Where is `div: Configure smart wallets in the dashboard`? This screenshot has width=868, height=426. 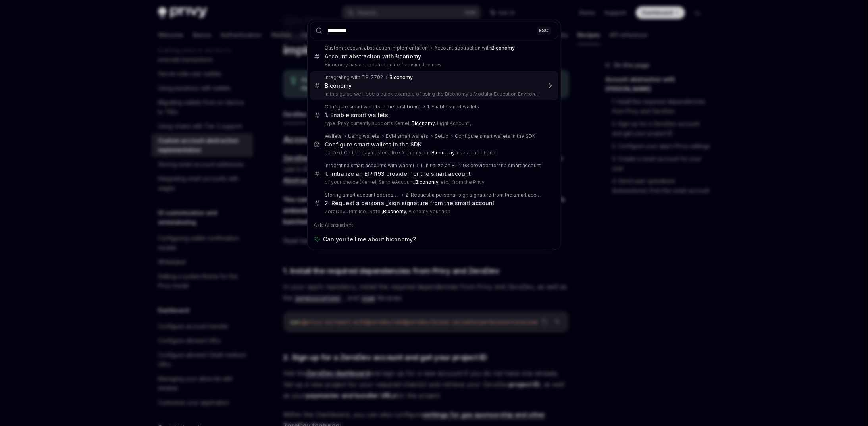 div: Configure smart wallets in the dashboard is located at coordinates (373, 107).